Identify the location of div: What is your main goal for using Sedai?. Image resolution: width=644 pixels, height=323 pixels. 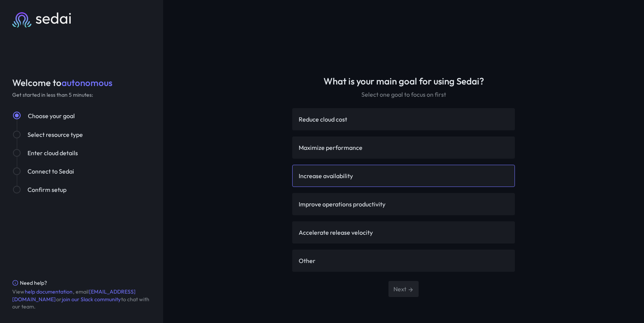
(404, 81).